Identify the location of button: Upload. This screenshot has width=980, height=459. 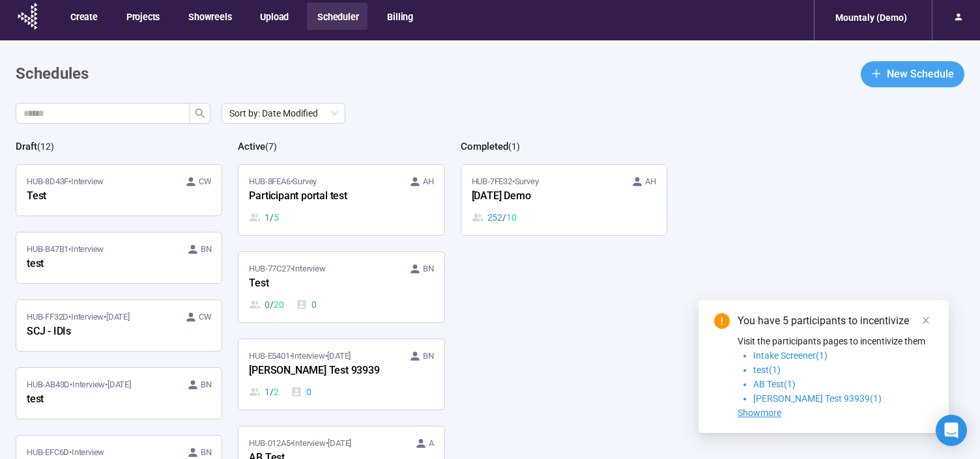
(274, 16).